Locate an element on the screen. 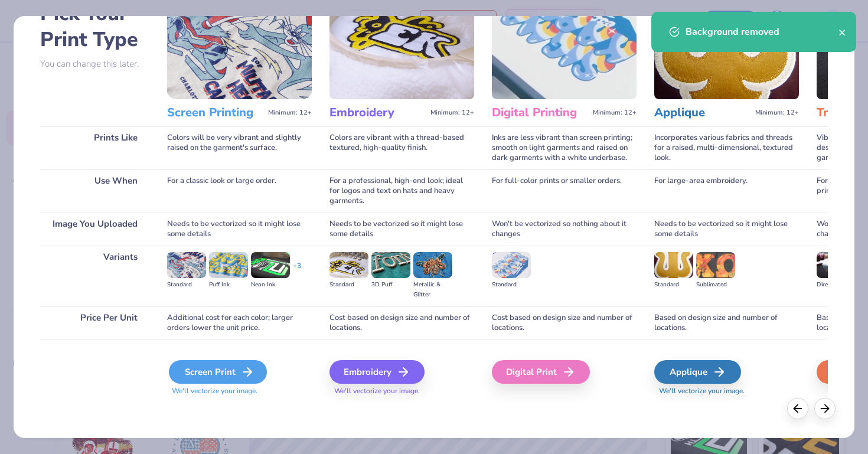 This screenshot has width=868, height=454. div: Digital Print is located at coordinates (541, 372).